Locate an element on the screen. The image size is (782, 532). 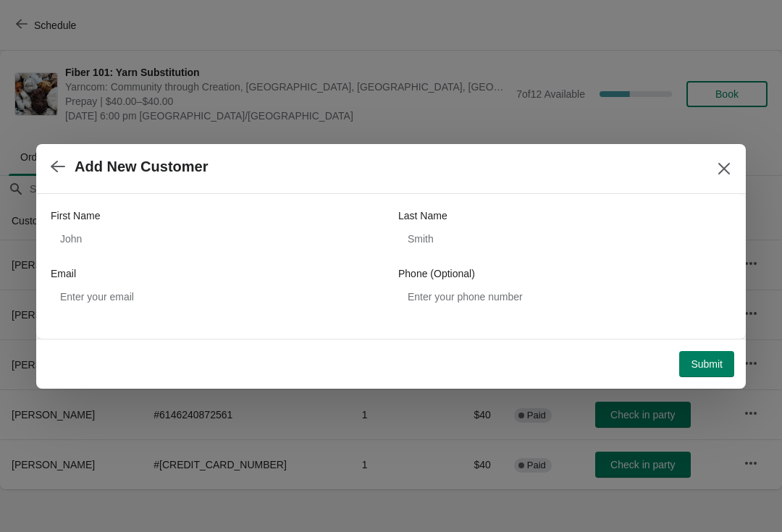
label: Email is located at coordinates (63, 274).